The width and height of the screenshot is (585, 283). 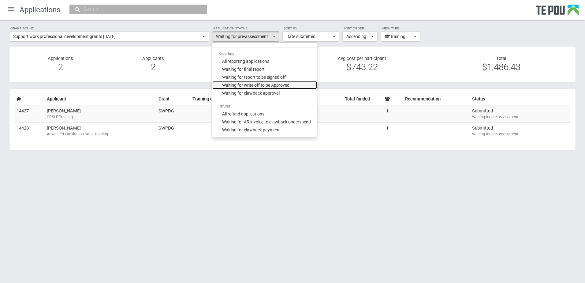 What do you see at coordinates (358, 36) in the screenshot?
I see `span: Ascending` at bounding box center [358, 36].